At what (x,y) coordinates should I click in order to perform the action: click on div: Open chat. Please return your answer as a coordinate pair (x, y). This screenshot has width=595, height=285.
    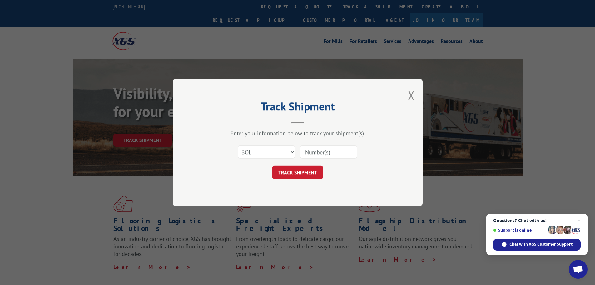
    Looking at the image, I should click on (578, 269).